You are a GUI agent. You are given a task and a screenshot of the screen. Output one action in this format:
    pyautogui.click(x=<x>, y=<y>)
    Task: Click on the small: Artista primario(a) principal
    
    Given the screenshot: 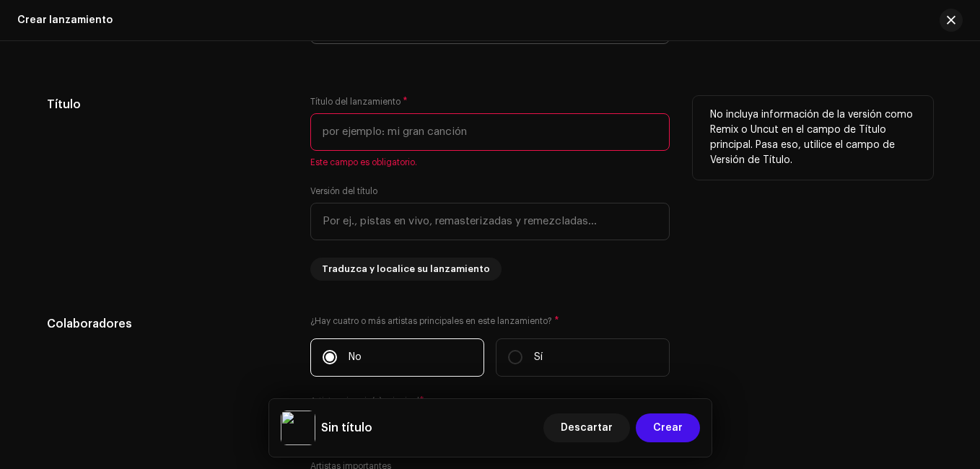 What is the action you would take?
    pyautogui.click(x=365, y=401)
    